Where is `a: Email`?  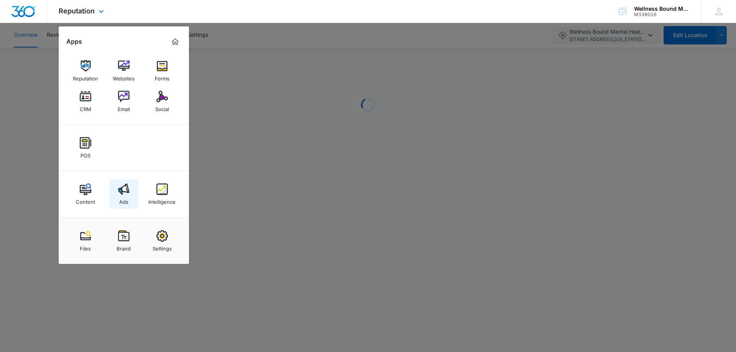
a: Email is located at coordinates (124, 102).